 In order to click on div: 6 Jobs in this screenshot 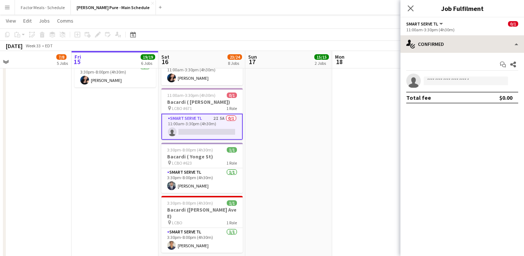, I will do `click(148, 63)`.